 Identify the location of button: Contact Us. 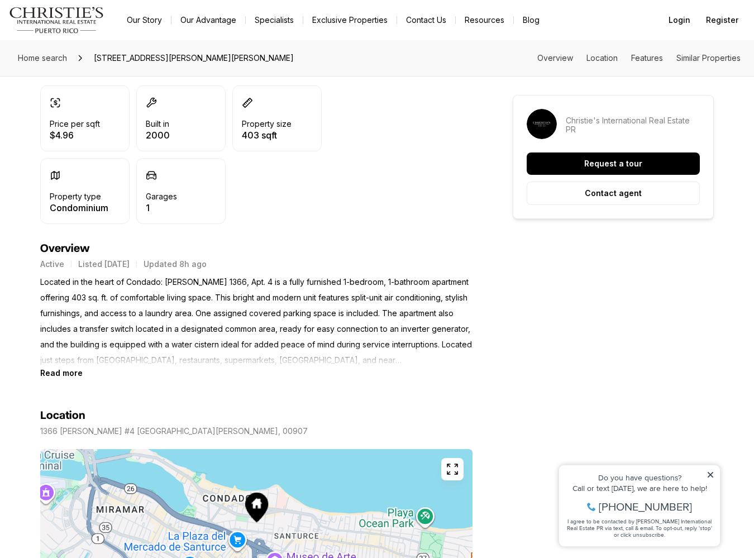
(426, 20).